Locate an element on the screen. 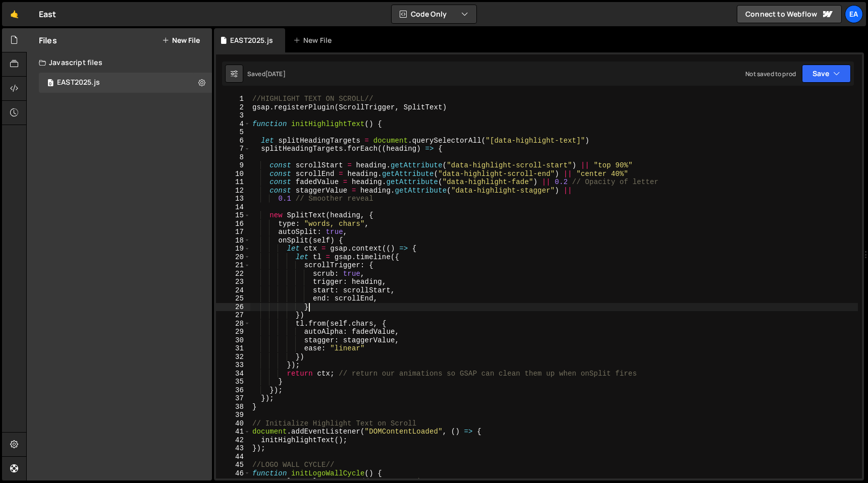 This screenshot has width=868, height=483. div: 44 is located at coordinates (233, 456).